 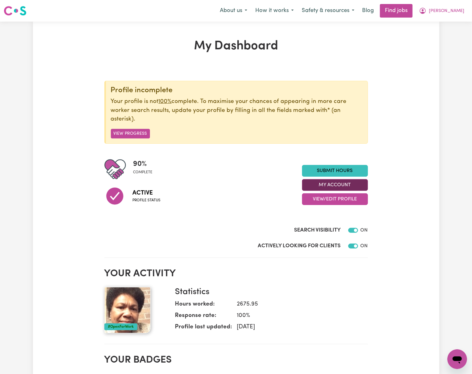 I want to click on dt: Response rate:, so click(x=204, y=317).